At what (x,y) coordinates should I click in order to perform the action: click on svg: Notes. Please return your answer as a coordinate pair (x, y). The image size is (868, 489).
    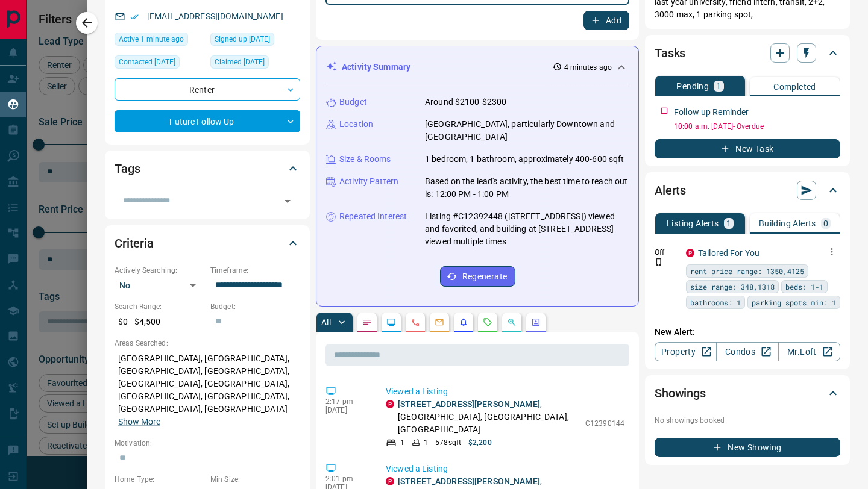
    Looking at the image, I should click on (367, 322).